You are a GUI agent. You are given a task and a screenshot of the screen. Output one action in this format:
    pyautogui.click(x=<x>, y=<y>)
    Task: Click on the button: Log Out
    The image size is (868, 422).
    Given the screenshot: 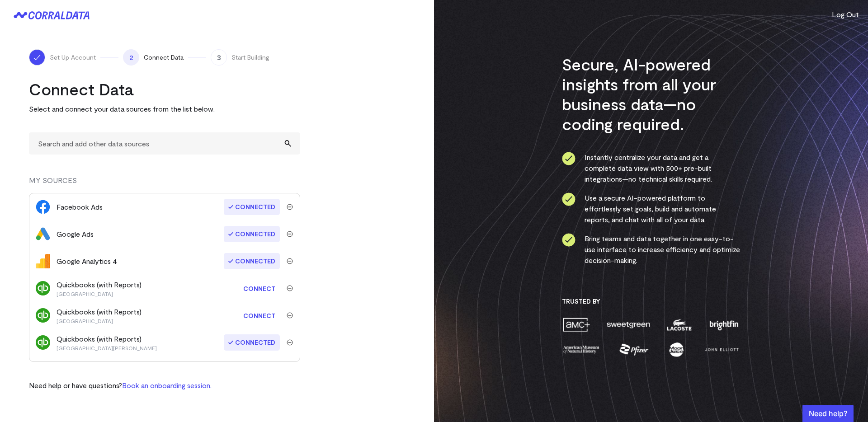 What is the action you would take?
    pyautogui.click(x=845, y=14)
    